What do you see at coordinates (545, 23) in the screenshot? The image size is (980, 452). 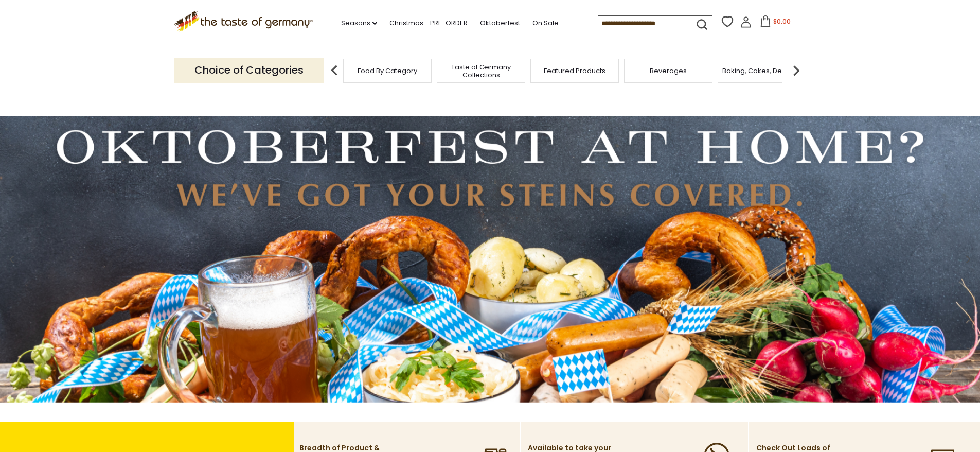 I see `a: On Sale` at bounding box center [545, 23].